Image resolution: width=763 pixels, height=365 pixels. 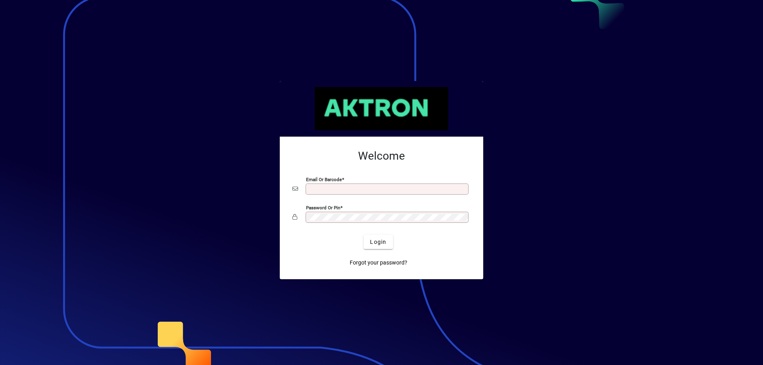 What do you see at coordinates (323, 208) in the screenshot?
I see `mat-label: Password or Pin` at bounding box center [323, 208].